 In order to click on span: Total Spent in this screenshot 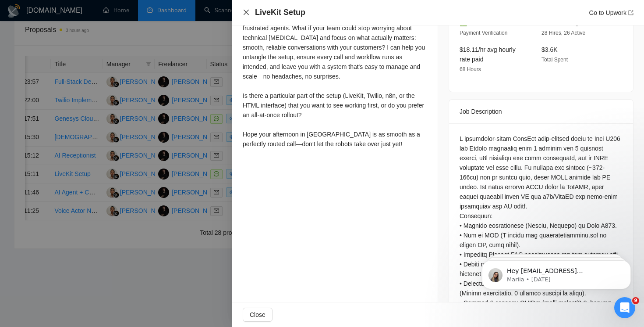, I will do `click(554, 59)`.